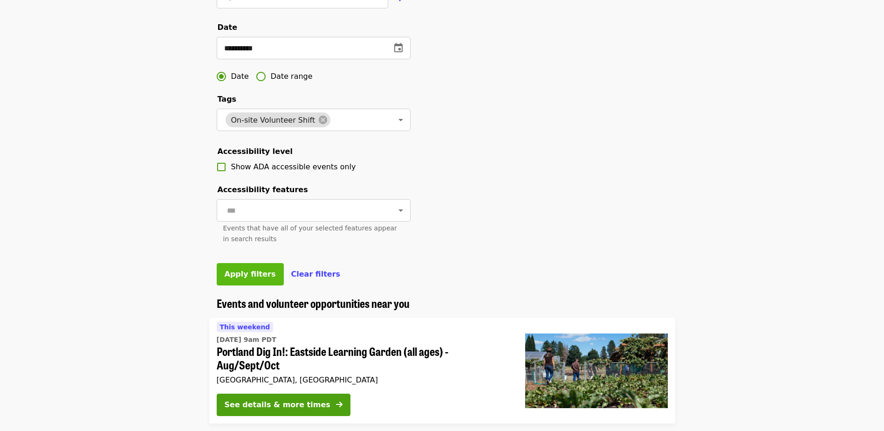 The width and height of the screenshot is (884, 431). What do you see at coordinates (398, 48) in the screenshot?
I see `button: change date` at bounding box center [398, 48].